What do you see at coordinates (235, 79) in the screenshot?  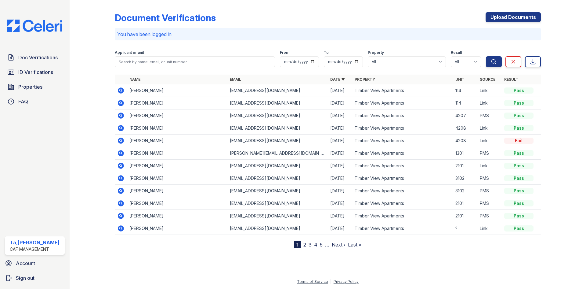 I see `a: Email` at bounding box center [235, 79].